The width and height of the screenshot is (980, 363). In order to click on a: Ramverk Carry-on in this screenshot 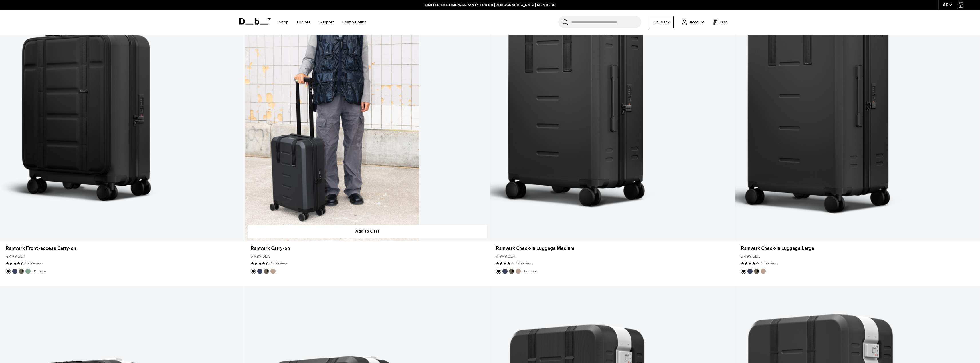, I will do `click(367, 248)`.